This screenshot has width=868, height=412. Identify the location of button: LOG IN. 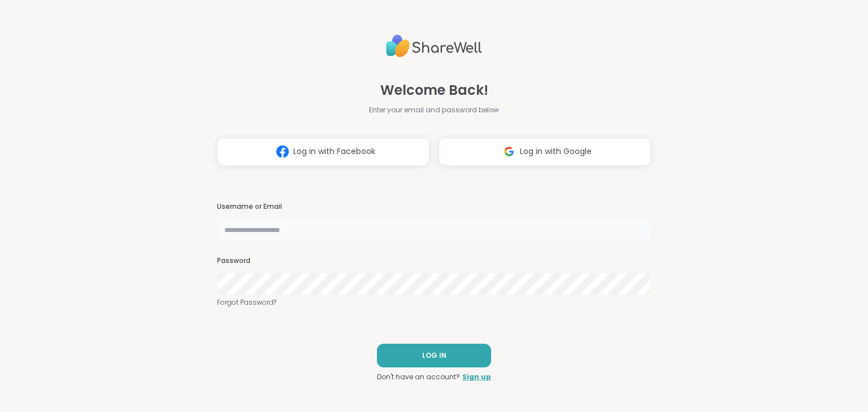
(434, 356).